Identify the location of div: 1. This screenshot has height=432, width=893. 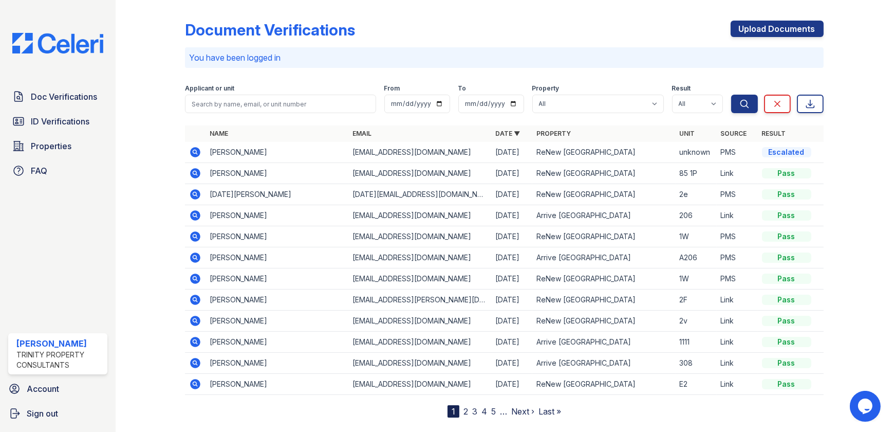
(453, 411).